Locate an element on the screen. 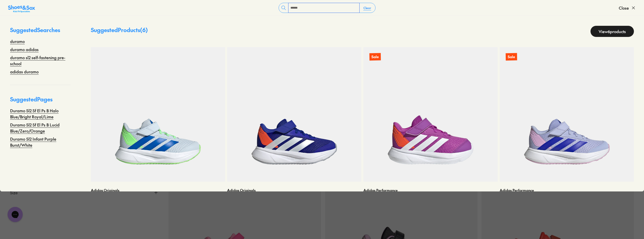 Image resolution: width=644 pixels, height=239 pixels. a: View6products is located at coordinates (612, 32).